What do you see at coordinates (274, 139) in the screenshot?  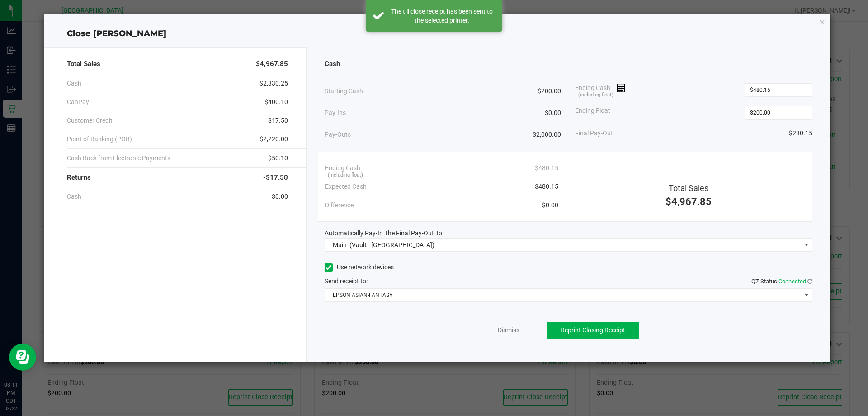 I see `span: $2,220.00` at bounding box center [274, 139].